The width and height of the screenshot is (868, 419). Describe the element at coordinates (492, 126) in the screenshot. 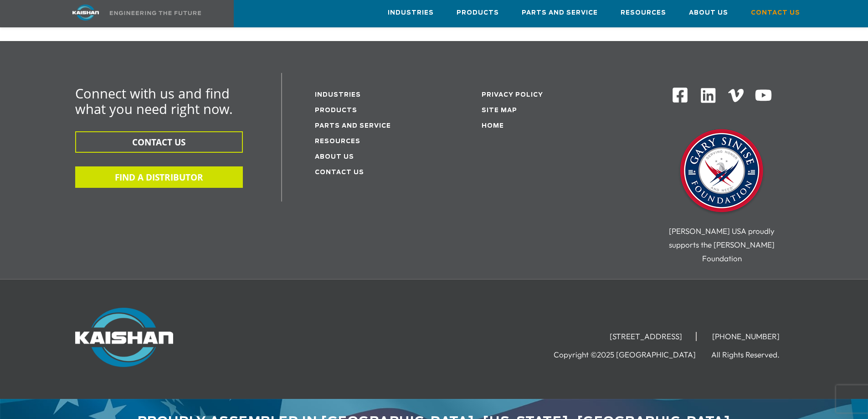

I see `a: Home` at that location.